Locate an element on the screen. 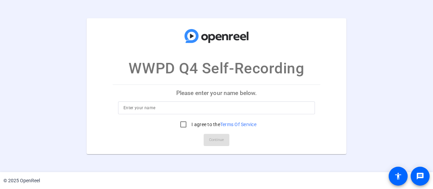  label: I agree to the is located at coordinates (223, 124).